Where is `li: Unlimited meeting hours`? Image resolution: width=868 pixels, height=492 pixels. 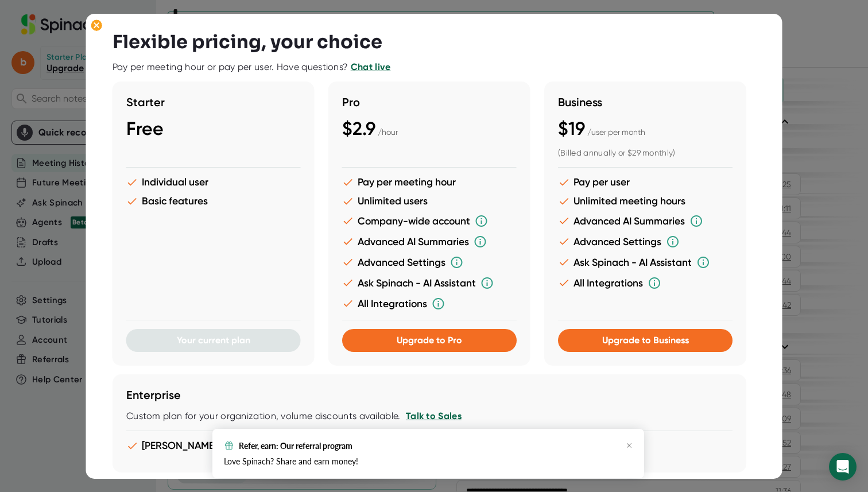
li: Unlimited meeting hours is located at coordinates (645, 201).